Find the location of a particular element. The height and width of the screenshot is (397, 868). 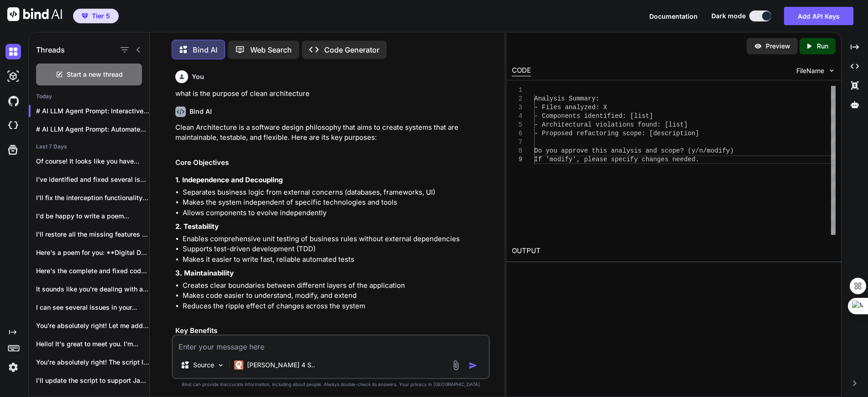

p: I've identified and fixed several issues in... is located at coordinates (92, 180).